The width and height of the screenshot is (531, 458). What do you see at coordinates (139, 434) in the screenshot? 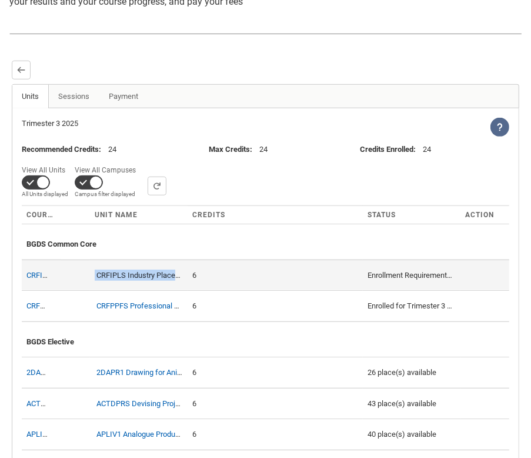
I see `div: APLIV1 Analogue Production` at bounding box center [139, 434].